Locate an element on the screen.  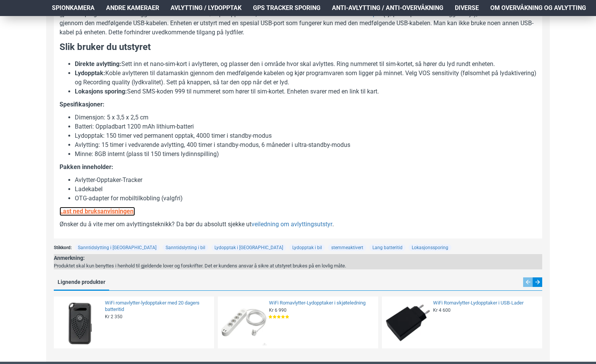
a: Lang batteritid is located at coordinates (387, 247).